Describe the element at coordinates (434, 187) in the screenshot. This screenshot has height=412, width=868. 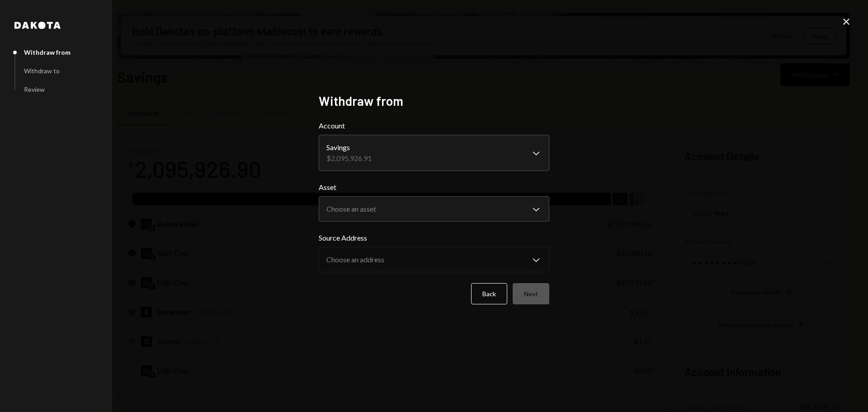
I see `label: Asset` at that location.